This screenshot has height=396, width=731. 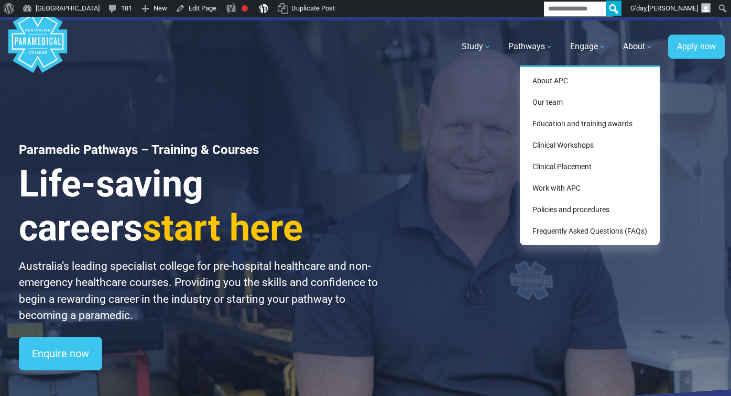 I want to click on a: Pathways, so click(x=531, y=47).